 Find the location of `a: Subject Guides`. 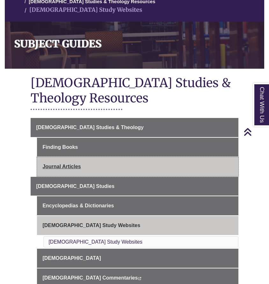

a: Subject Guides is located at coordinates (134, 45).